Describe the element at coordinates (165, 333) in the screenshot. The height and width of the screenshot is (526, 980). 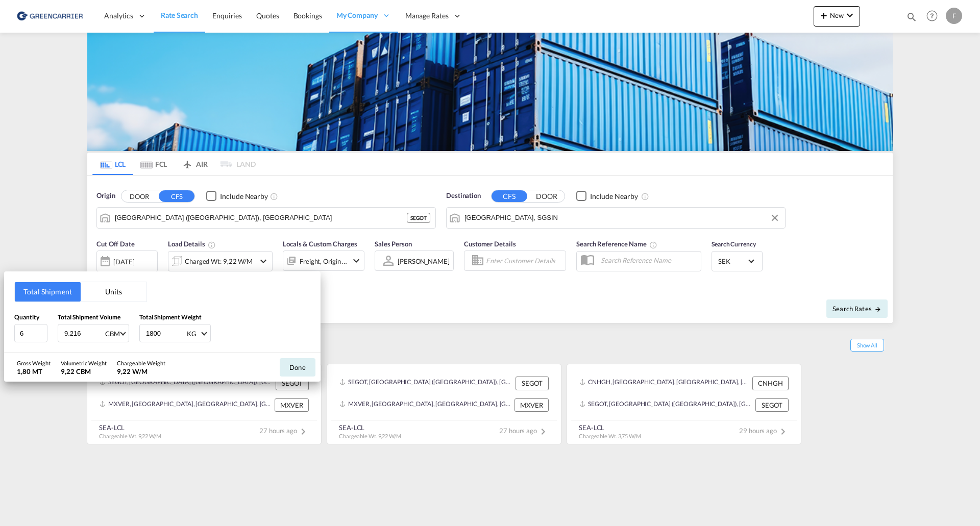
I see `input: Enter weight` at that location.